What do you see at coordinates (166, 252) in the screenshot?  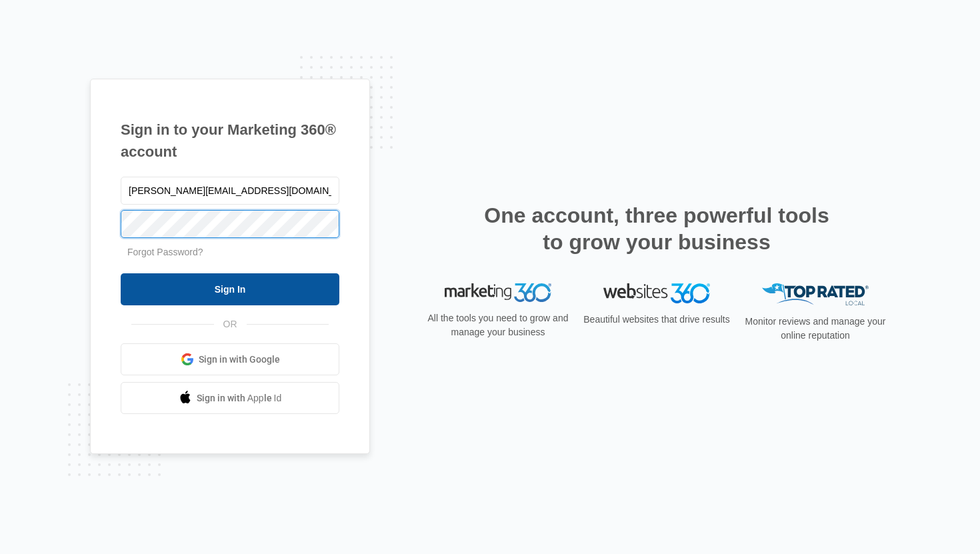 I see `a: Forgot Password?` at bounding box center [166, 252].